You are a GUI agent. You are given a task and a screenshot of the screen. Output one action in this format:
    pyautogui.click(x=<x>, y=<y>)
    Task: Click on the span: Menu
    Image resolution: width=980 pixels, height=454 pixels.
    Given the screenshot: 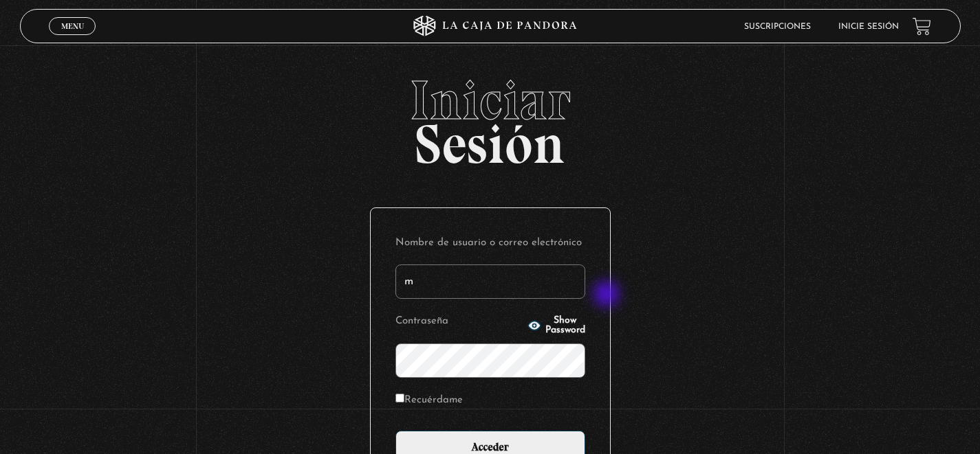 What is the action you would take?
    pyautogui.click(x=72, y=26)
    